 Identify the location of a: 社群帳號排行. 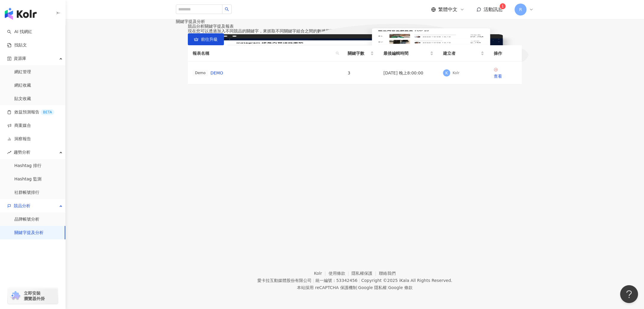
(27, 193).